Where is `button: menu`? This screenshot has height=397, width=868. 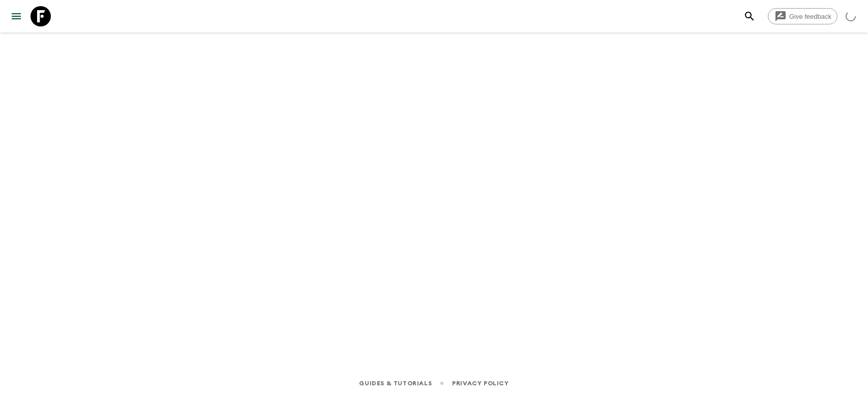 button: menu is located at coordinates (16, 16).